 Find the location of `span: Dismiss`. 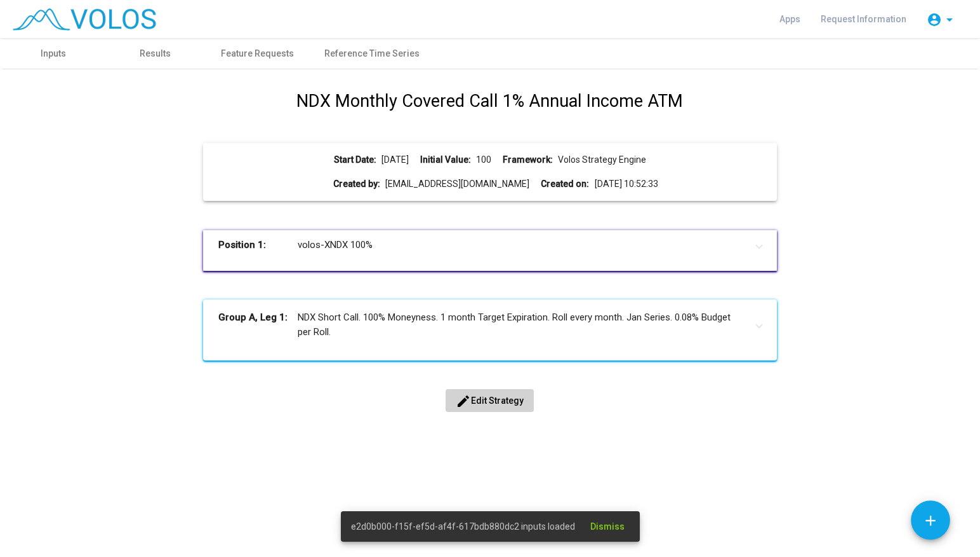

span: Dismiss is located at coordinates (608, 526).